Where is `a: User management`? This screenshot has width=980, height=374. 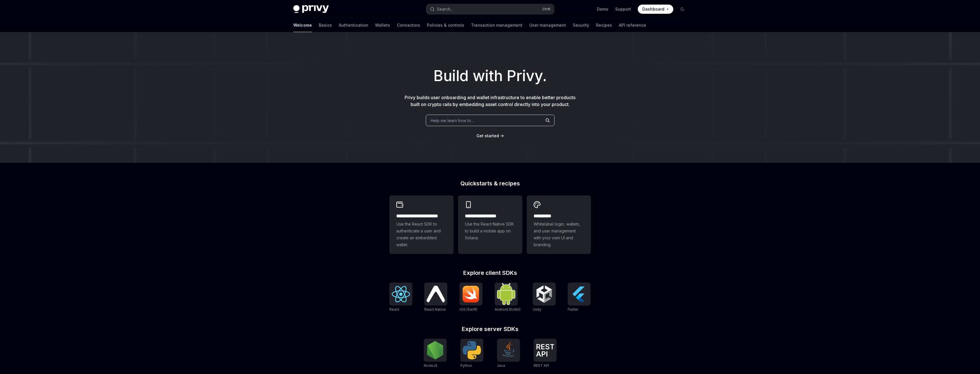 a: User management is located at coordinates (547, 25).